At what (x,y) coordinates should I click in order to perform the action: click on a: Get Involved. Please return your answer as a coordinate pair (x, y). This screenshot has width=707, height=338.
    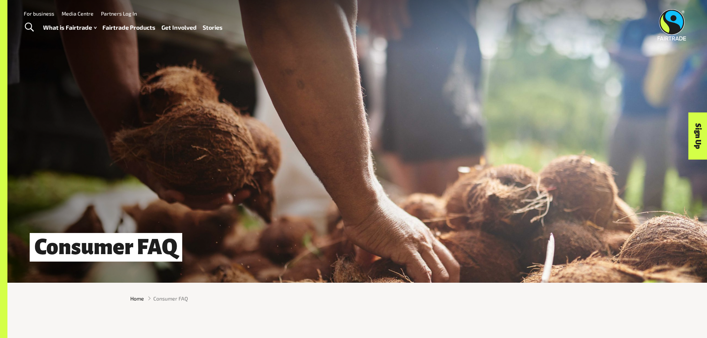
    Looking at the image, I should click on (179, 27).